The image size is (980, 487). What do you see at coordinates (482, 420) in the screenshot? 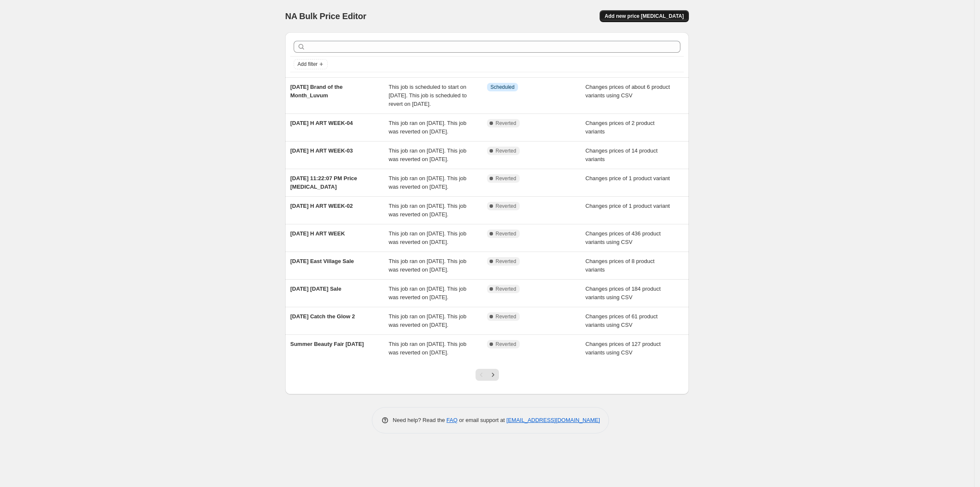
I see `span: or email support at` at bounding box center [482, 420].